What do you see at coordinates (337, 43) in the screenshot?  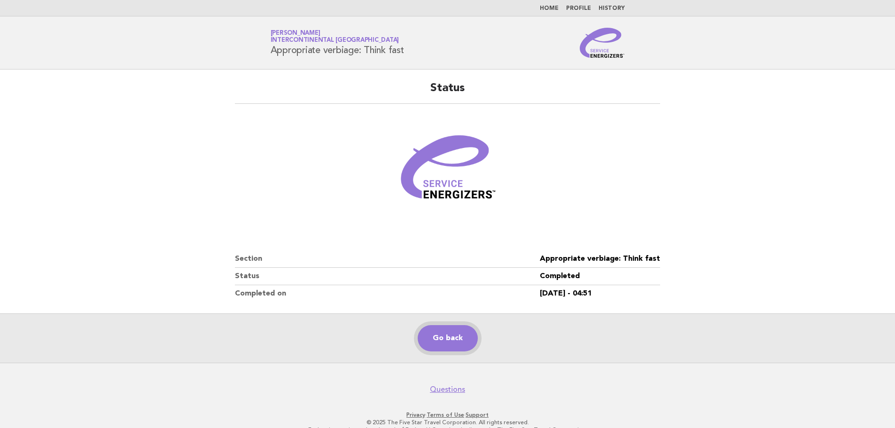 I see `h1: Appropriate verbiage: Think fast` at bounding box center [337, 43].